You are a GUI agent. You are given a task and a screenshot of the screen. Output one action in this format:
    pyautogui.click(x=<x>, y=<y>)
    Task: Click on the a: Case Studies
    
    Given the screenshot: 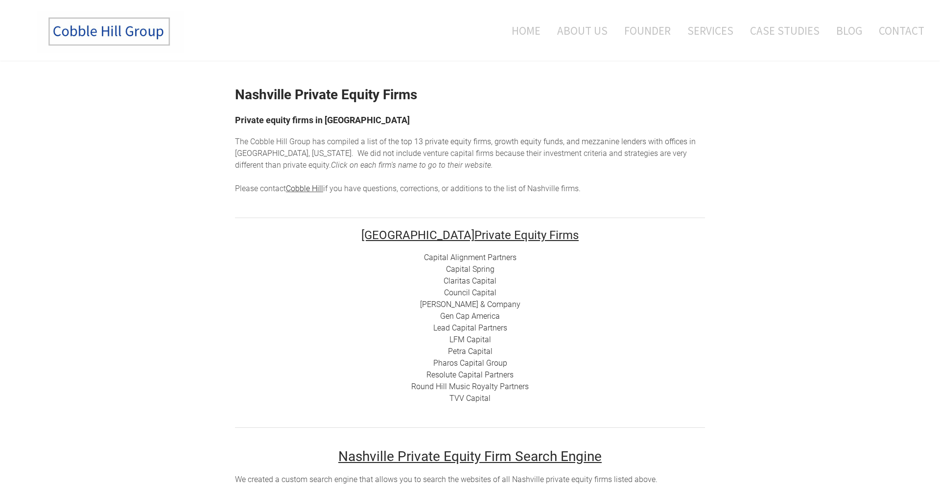 What is the action you would take?
    pyautogui.click(x=784, y=30)
    